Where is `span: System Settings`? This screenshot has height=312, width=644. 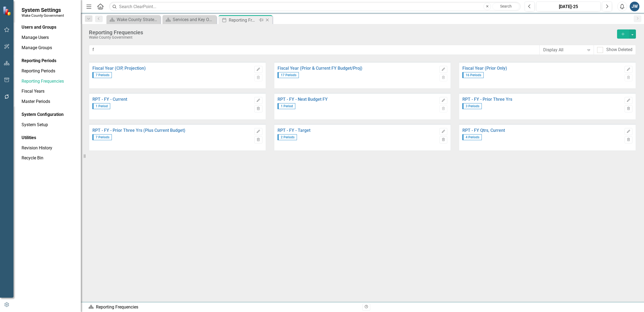
span: System Settings is located at coordinates (42, 10).